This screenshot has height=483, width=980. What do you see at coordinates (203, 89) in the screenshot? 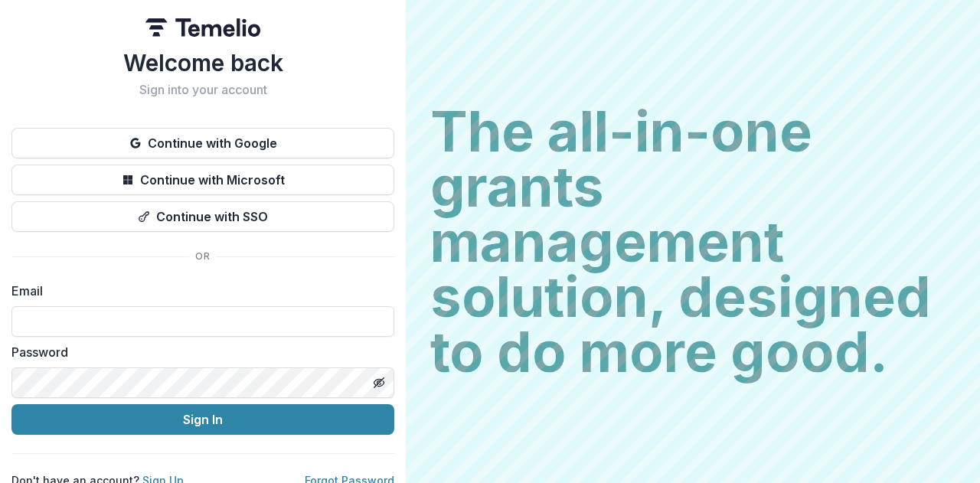
I see `h2: Sign into your account` at bounding box center [203, 89].